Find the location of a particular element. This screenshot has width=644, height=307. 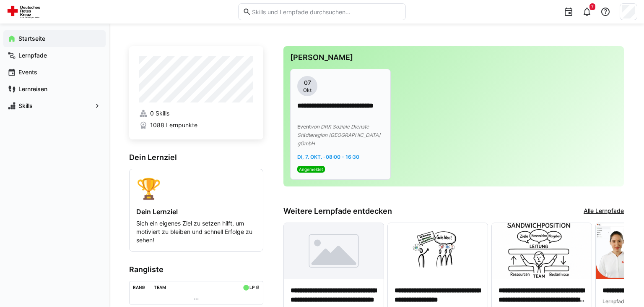

span: Angemeldet is located at coordinates (311, 169).